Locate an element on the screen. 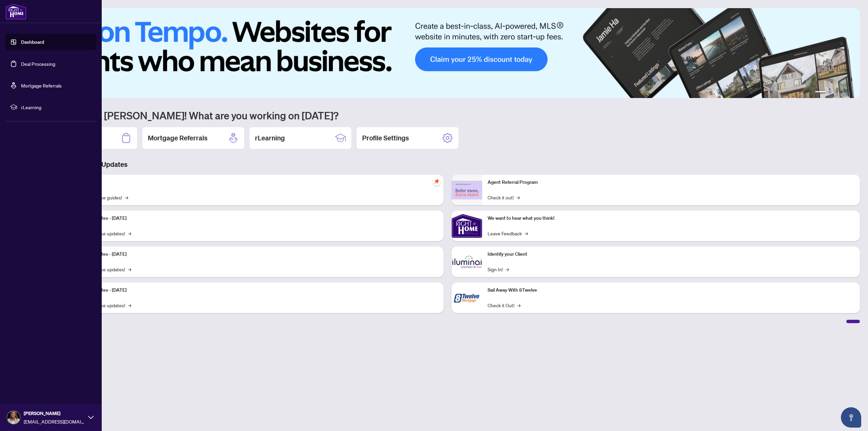 Image resolution: width=868 pixels, height=431 pixels. button: Open asap is located at coordinates (851, 417).